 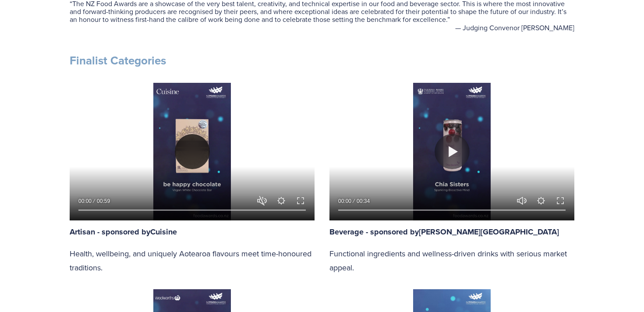 What do you see at coordinates (452, 260) in the screenshot?
I see `p: Functional ingredients and wellness-driven drinks with serious market appeal.` at bounding box center [452, 260].